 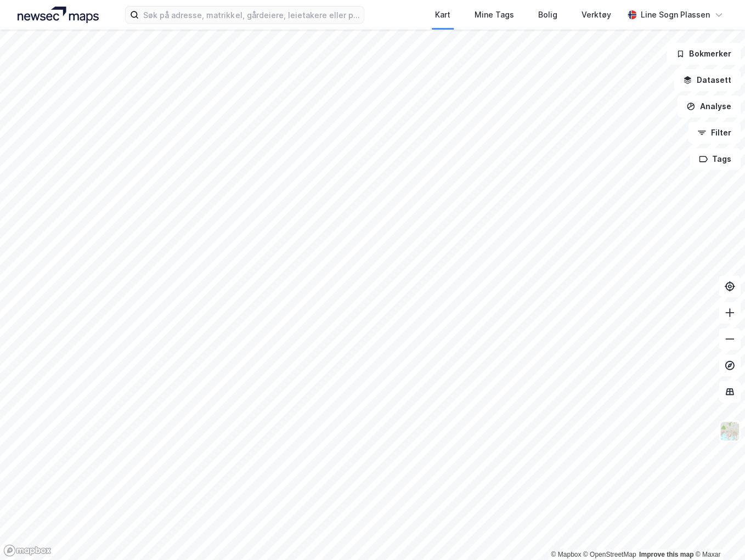 What do you see at coordinates (709, 107) in the screenshot?
I see `button: Analyse` at bounding box center [709, 107].